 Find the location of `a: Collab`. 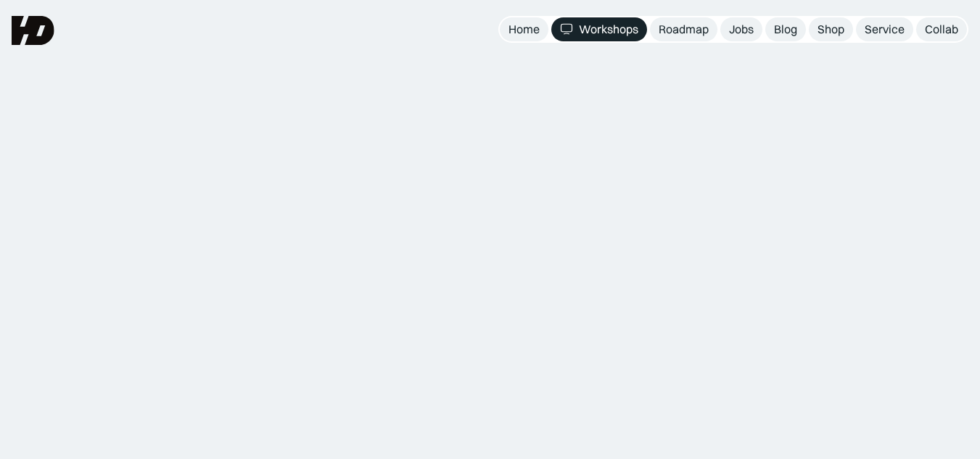

a: Collab is located at coordinates (941, 29).